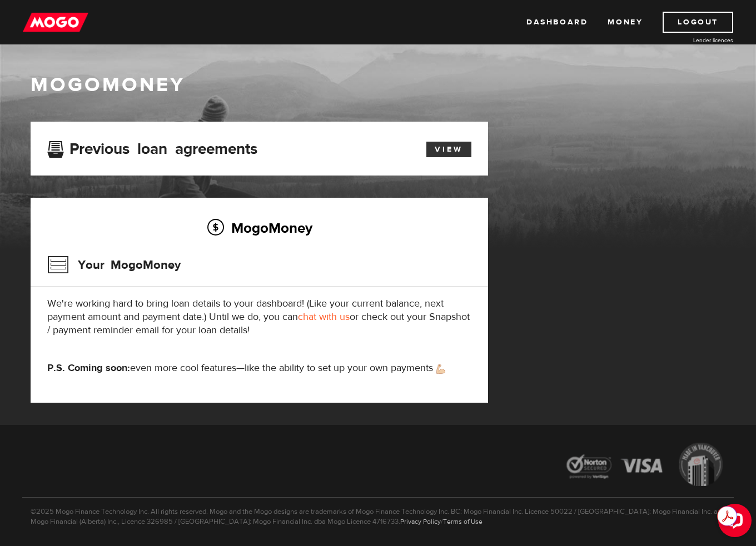  What do you see at coordinates (259, 317) in the screenshot?
I see `p: We're working hard to bring loan details to your dashboard! (Like your current balance, next paym...` at bounding box center [259, 317].